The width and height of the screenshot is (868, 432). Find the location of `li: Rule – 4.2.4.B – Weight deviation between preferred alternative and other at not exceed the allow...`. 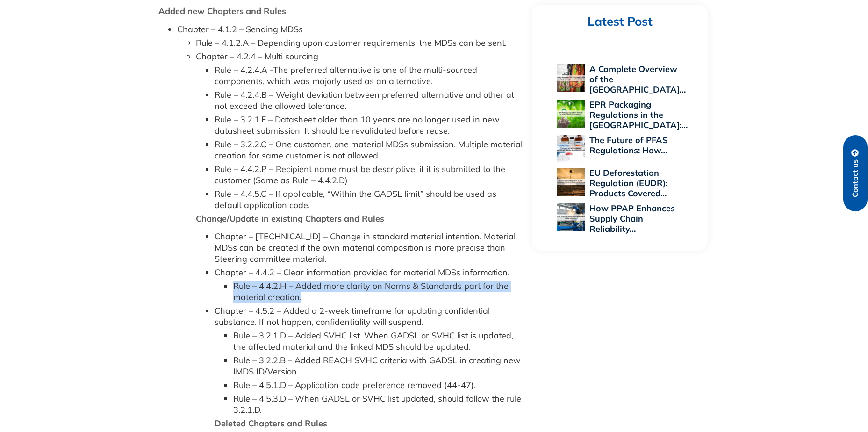

li: Rule – 4.2.4.B – Weight deviation between preferred alternative and other at not exceed the allow... is located at coordinates (369, 101).